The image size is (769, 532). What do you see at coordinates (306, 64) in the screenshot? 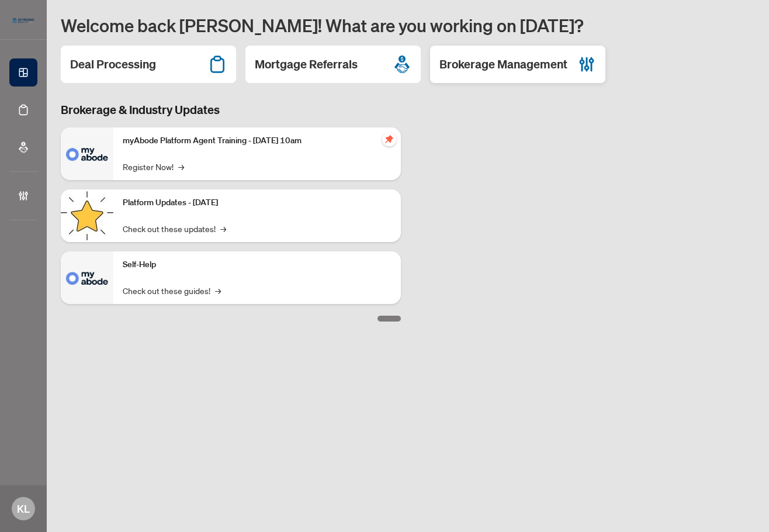
I see `h2: Mortgage Referrals` at bounding box center [306, 64].